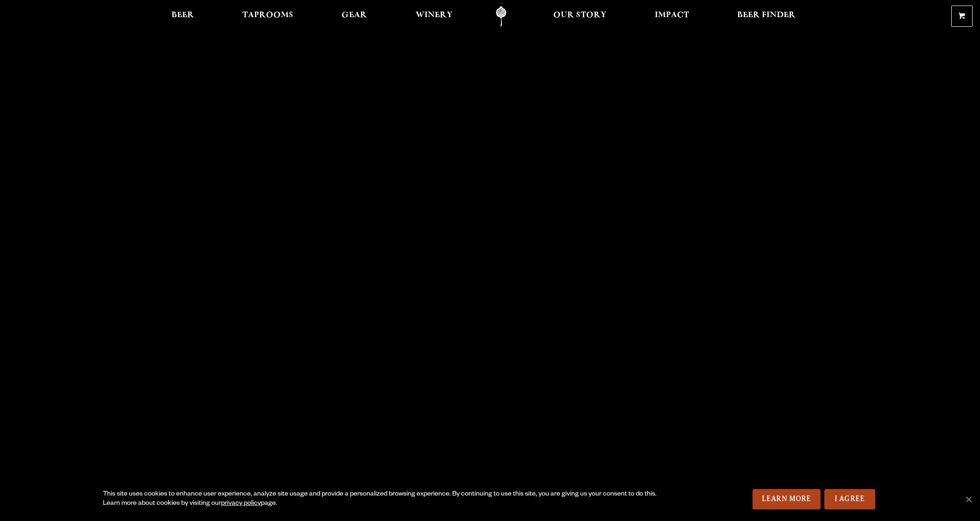  Describe the element at coordinates (969, 500) in the screenshot. I see `span: No` at that location.